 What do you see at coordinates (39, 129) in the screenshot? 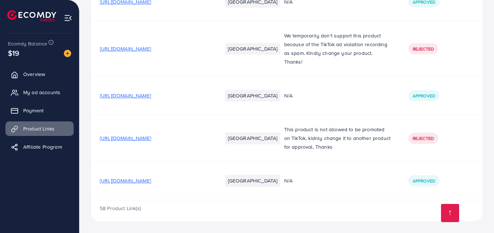
I see `span: Product Links` at bounding box center [39, 129].